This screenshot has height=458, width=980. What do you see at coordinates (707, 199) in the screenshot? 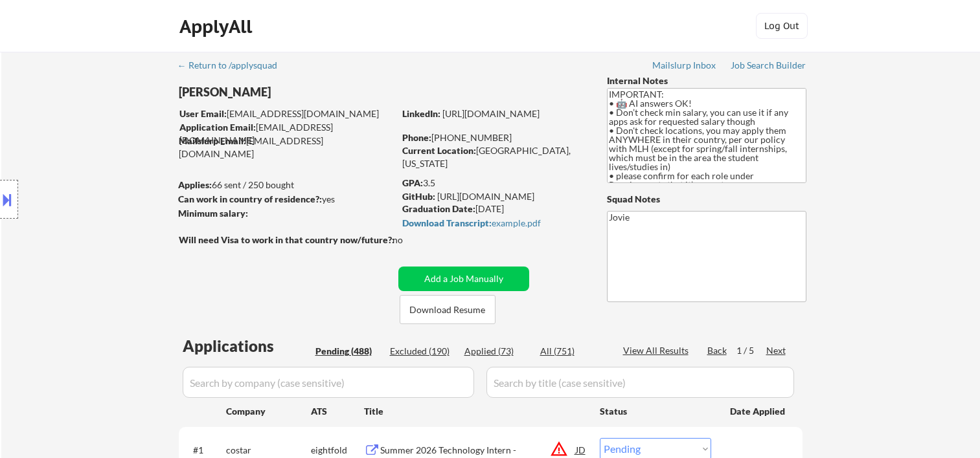
I see `div: Squad Notes` at bounding box center [707, 199].